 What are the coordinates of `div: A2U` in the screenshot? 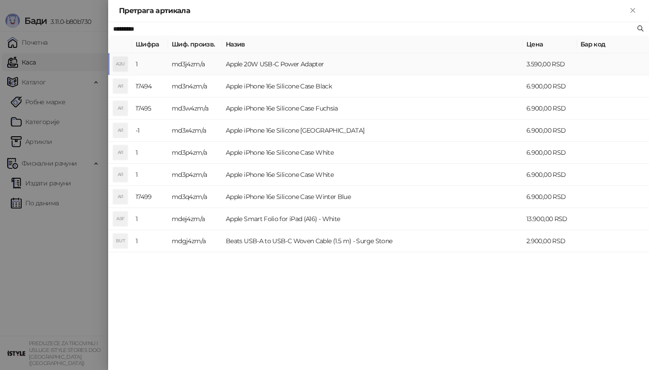 It's located at (120, 64).